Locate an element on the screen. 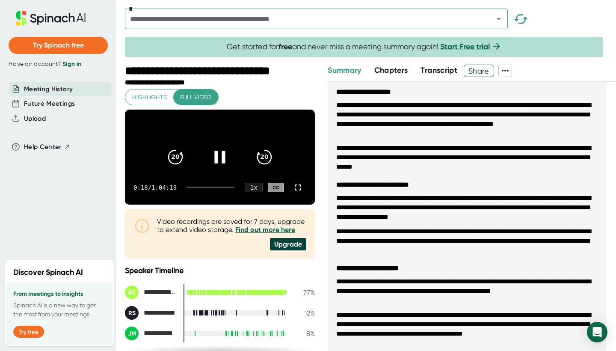 Image resolution: width=616 pixels, height=351 pixels. button: Try Spinach free is located at coordinates (58, 45).